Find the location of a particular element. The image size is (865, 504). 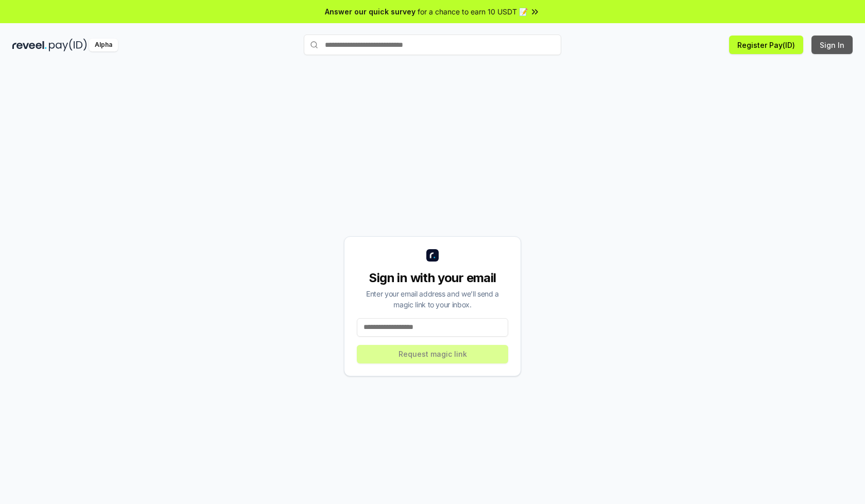

img: reveel_dark is located at coordinates (30, 44).